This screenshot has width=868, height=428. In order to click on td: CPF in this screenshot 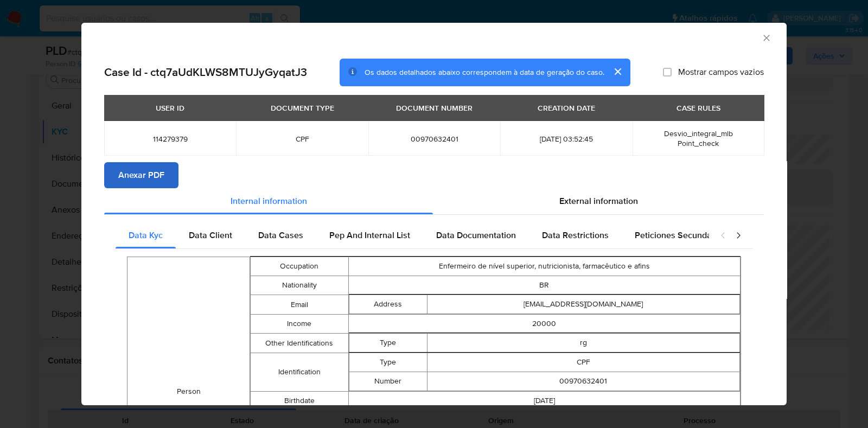, I will do `click(584, 362)`.